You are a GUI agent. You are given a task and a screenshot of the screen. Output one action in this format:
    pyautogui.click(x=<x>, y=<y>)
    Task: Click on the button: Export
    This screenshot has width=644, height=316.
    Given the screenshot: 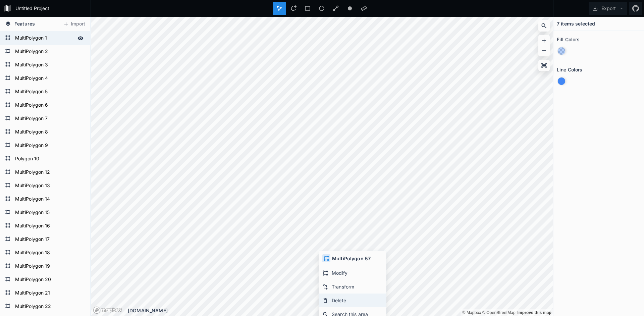 What is the action you would take?
    pyautogui.click(x=608, y=8)
    